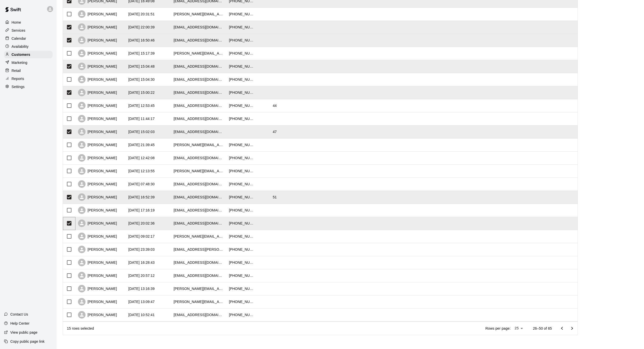 This screenshot has height=349, width=644. Describe the element at coordinates (199, 145) in the screenshot. I see `div: kristin.beshore@gmail.com` at that location.